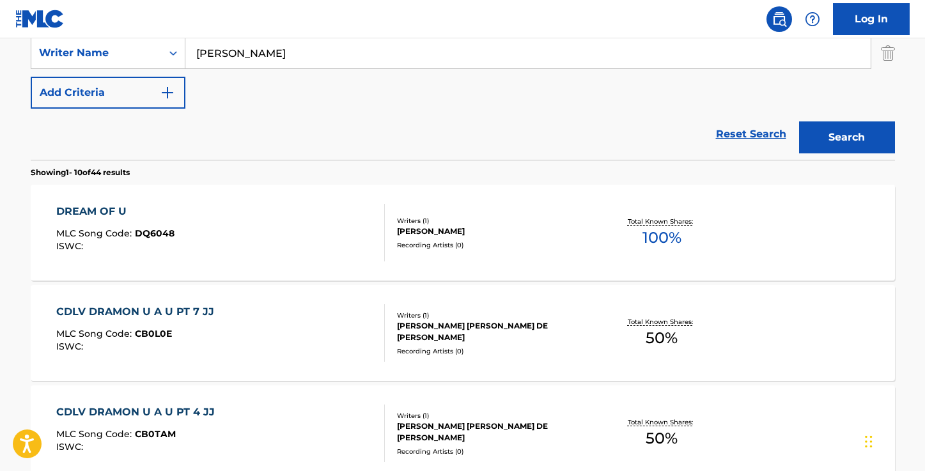 This screenshot has height=471, width=925. I want to click on img: help, so click(813, 19).